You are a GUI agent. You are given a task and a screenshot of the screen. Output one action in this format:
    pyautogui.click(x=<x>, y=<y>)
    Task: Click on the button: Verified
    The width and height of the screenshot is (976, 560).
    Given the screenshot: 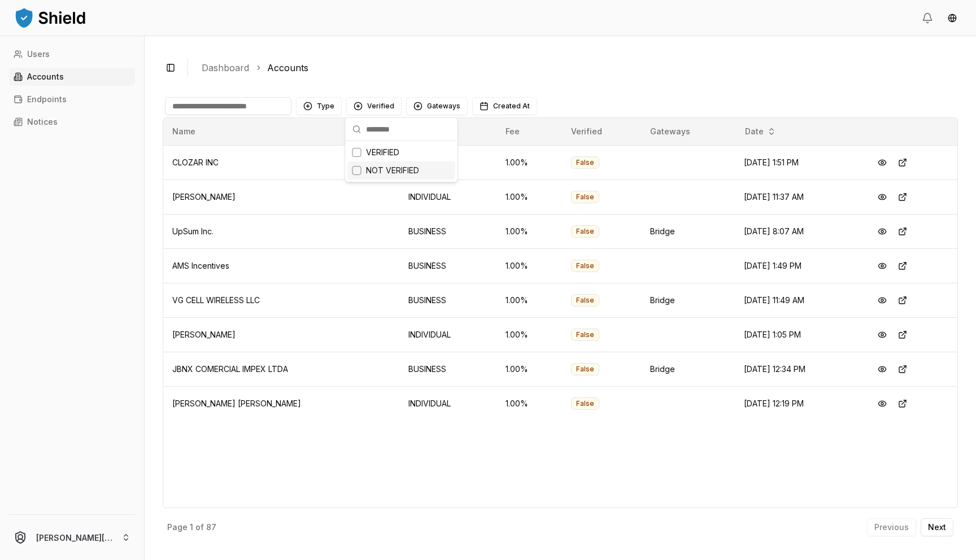 What is the action you would take?
    pyautogui.click(x=374, y=106)
    